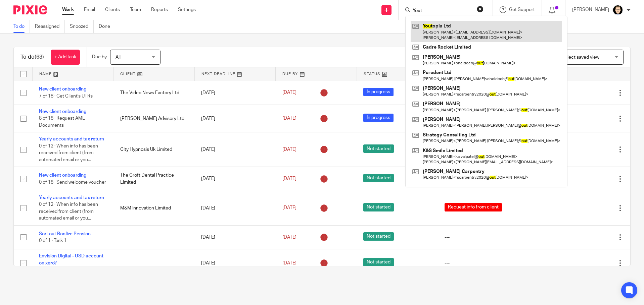 The width and height of the screenshot is (644, 305). I want to click on span: 7 of 18 · Get Client's UTRs, so click(66, 96).